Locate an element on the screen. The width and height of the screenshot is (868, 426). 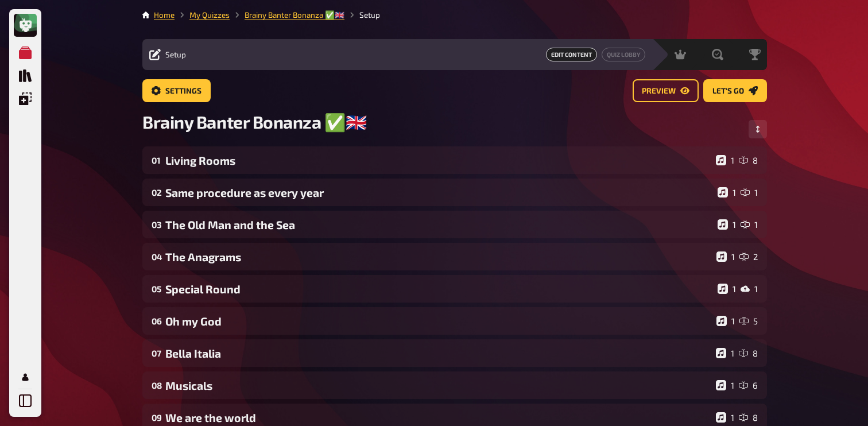
button: Quiz Lobby is located at coordinates (623, 55).